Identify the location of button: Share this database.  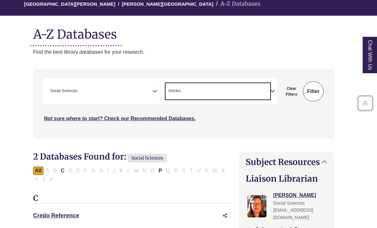
(225, 216).